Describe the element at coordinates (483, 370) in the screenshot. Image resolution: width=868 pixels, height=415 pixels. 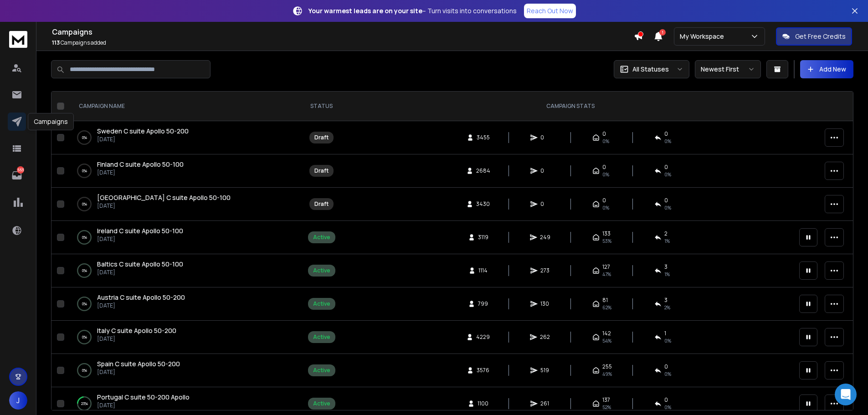
I see `span: 3576` at that location.